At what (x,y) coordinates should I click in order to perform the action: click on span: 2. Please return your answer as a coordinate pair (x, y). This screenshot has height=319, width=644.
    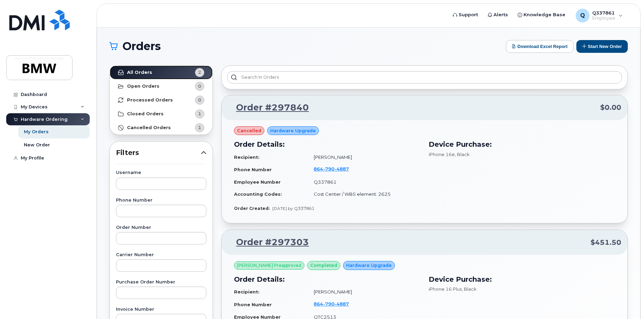
    Looking at the image, I should click on (199, 72).